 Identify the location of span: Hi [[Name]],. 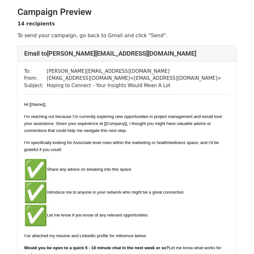
(35, 104).